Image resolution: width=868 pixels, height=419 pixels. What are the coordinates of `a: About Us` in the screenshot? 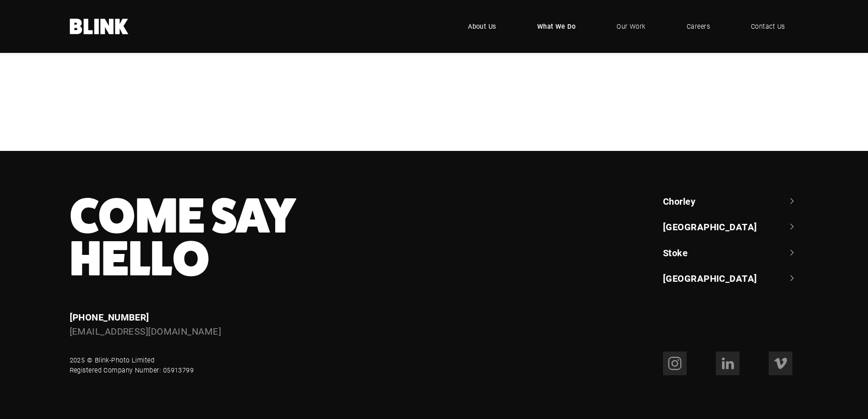 It's located at (482, 26).